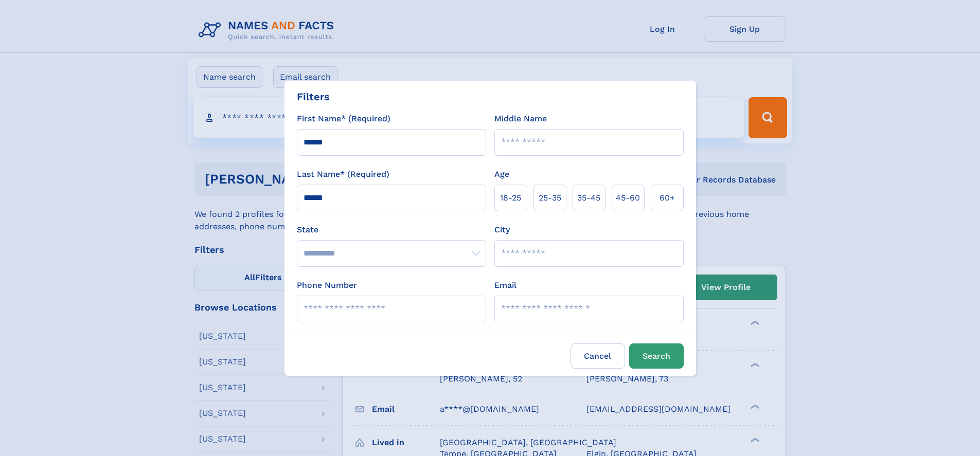 The height and width of the screenshot is (456, 980). What do you see at coordinates (521, 119) in the screenshot?
I see `label: Middle Name` at bounding box center [521, 119].